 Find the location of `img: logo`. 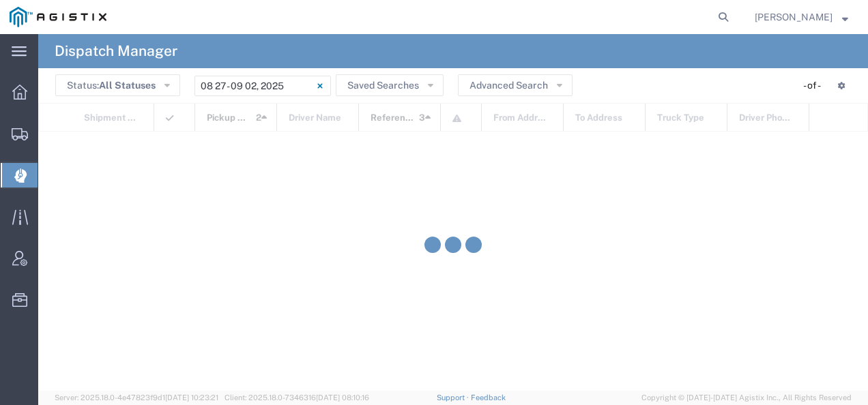

img: logo is located at coordinates (58, 17).